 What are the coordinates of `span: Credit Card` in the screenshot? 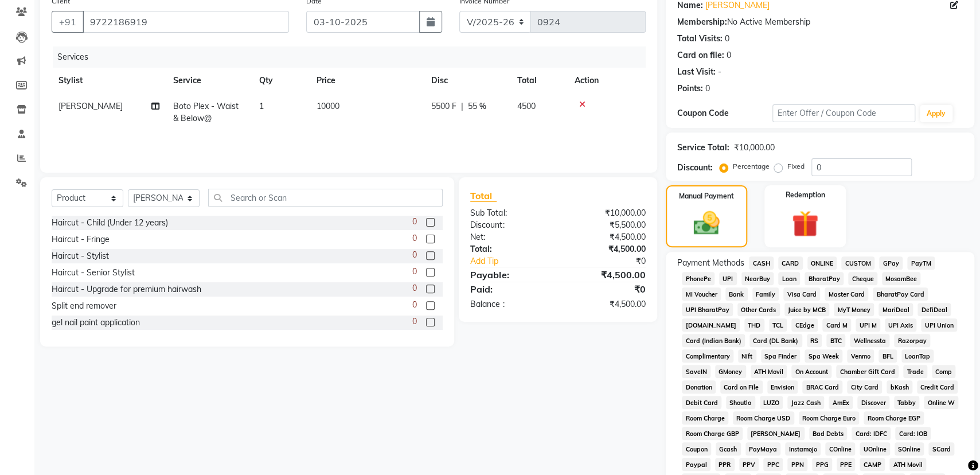 It's located at (937, 386).